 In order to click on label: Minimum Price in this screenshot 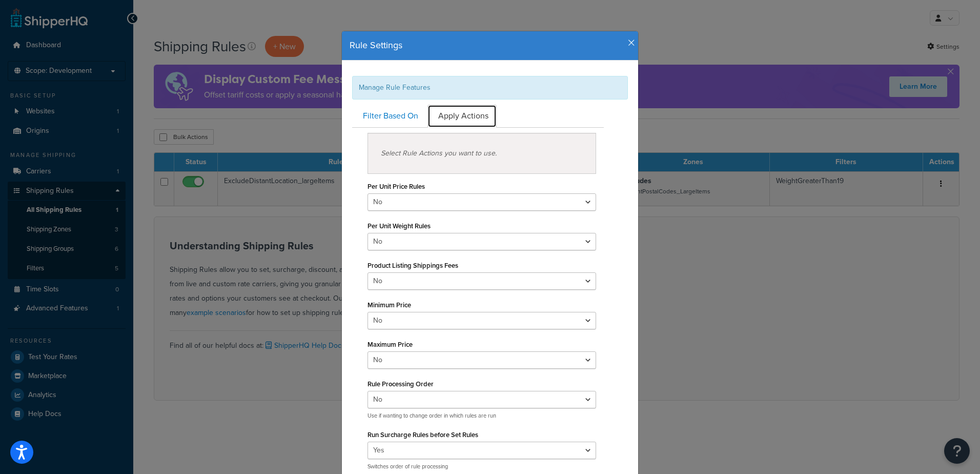, I will do `click(389, 304)`.